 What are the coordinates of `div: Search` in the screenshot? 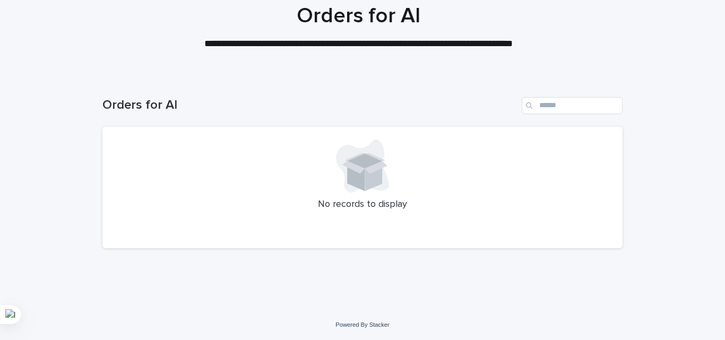 It's located at (572, 106).